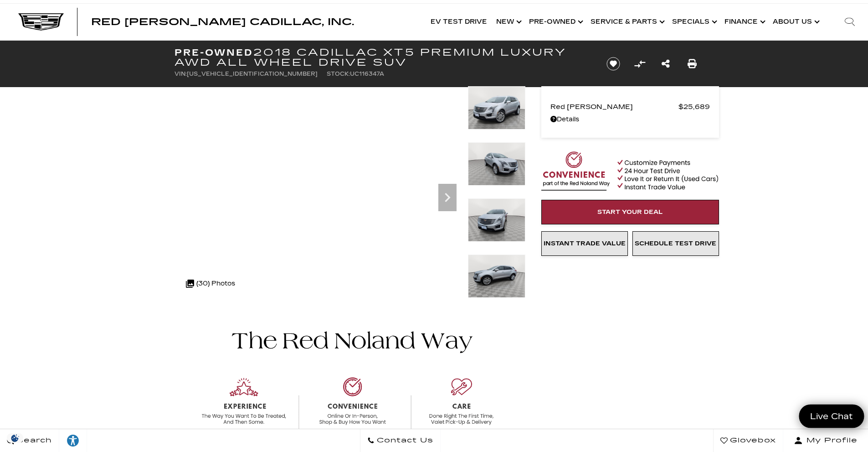 The height and width of the screenshot is (452, 868). What do you see at coordinates (675, 243) in the screenshot?
I see `span: Schedule Test Drive` at bounding box center [675, 243].